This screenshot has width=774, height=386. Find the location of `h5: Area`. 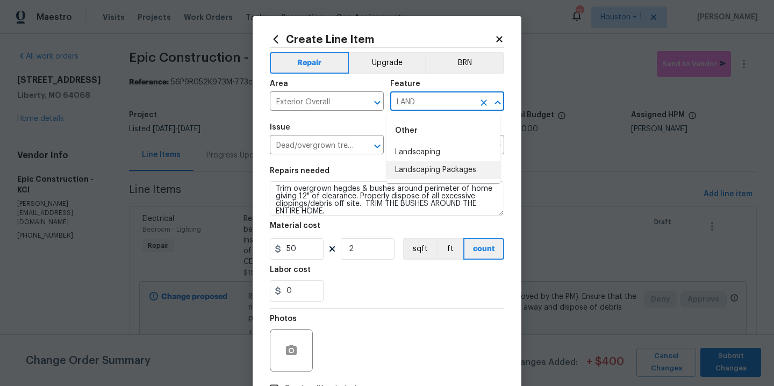

h5: Area is located at coordinates (279, 84).